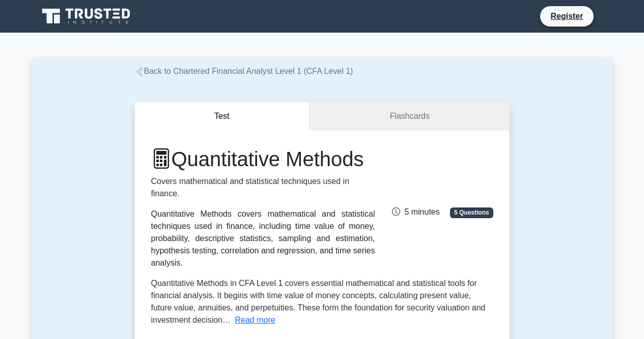 The width and height of the screenshot is (644, 339). I want to click on div: Quantitative Methods covers mathematical and statistical techniques used in finance, including ti..., so click(263, 238).